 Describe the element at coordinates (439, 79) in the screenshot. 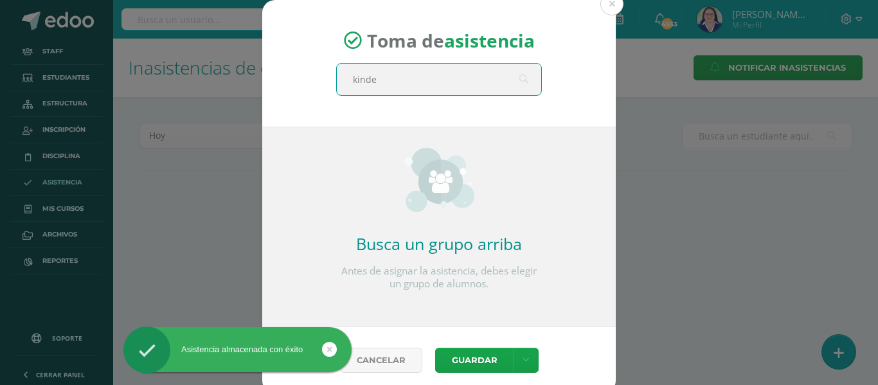

I see `input: Busca un grado o sección aquí...` at that location.